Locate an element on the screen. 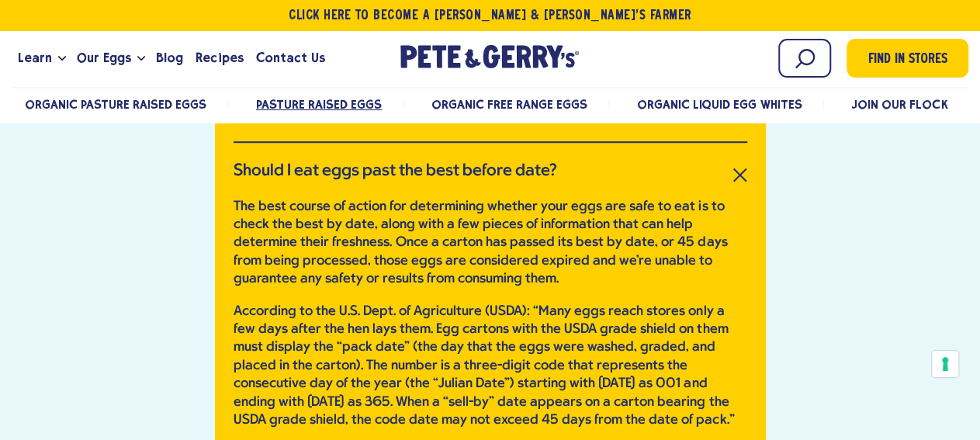 Image resolution: width=980 pixels, height=440 pixels. h3: Should I eat eggs past the best before date? is located at coordinates (395, 171).